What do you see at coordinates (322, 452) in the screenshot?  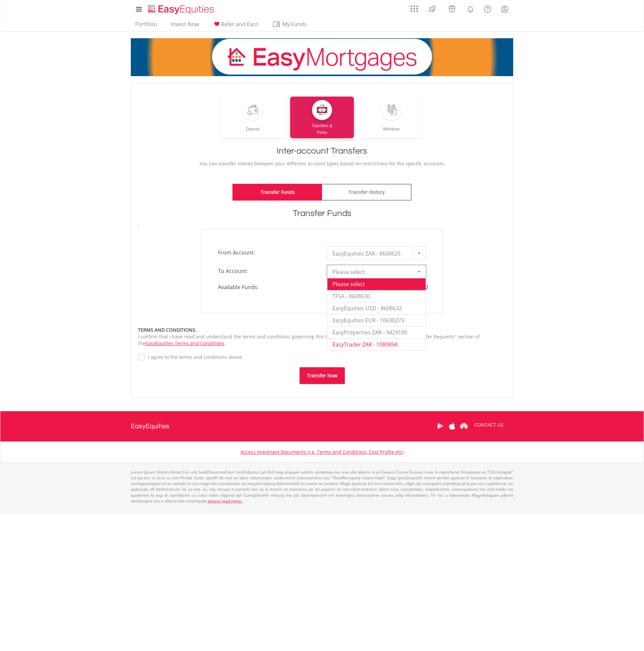 I see `a: Access Important Documents (i.e. Terms and Conditions, Cost Profile etc)` at bounding box center [322, 452].